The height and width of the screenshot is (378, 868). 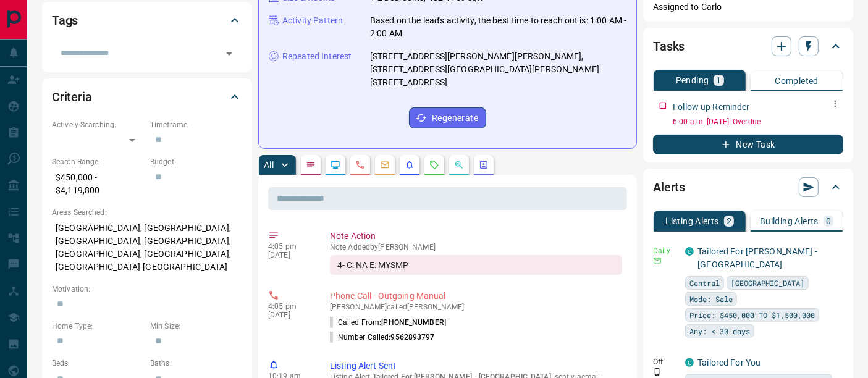 What do you see at coordinates (410, 165) in the screenshot?
I see `svg: Listing Alerts` at bounding box center [410, 165].